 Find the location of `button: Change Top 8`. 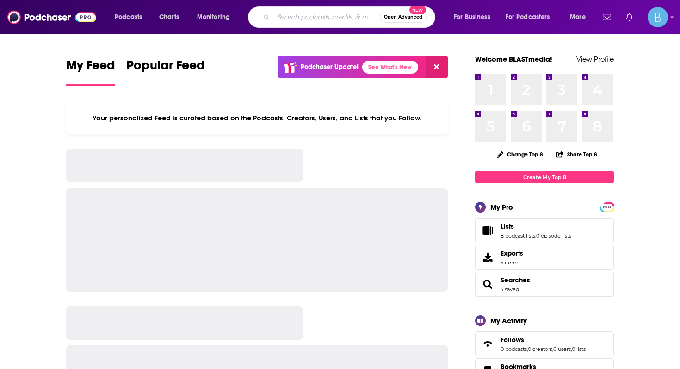

button: Change Top 8 is located at coordinates (520, 154).